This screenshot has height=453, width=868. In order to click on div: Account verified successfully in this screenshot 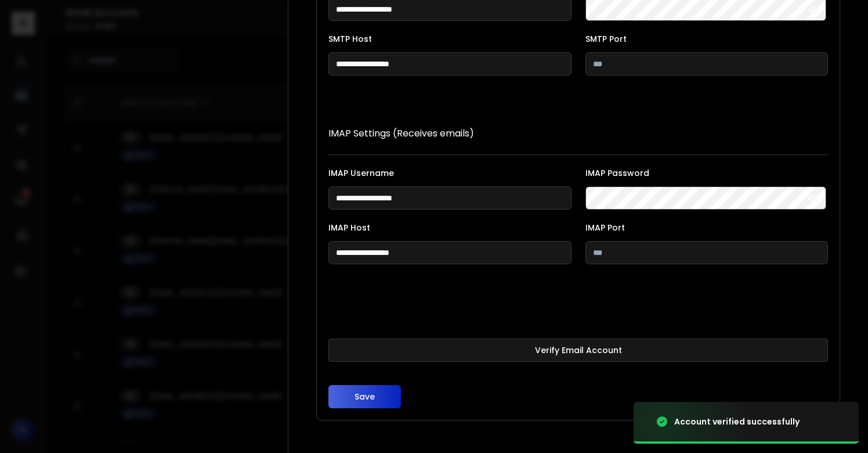, I will do `click(736, 422)`.